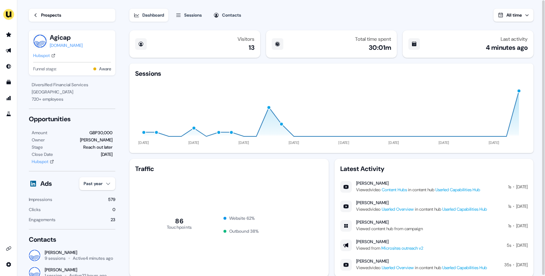  What do you see at coordinates (105, 69) in the screenshot?
I see `button: Aware` at bounding box center [105, 69].